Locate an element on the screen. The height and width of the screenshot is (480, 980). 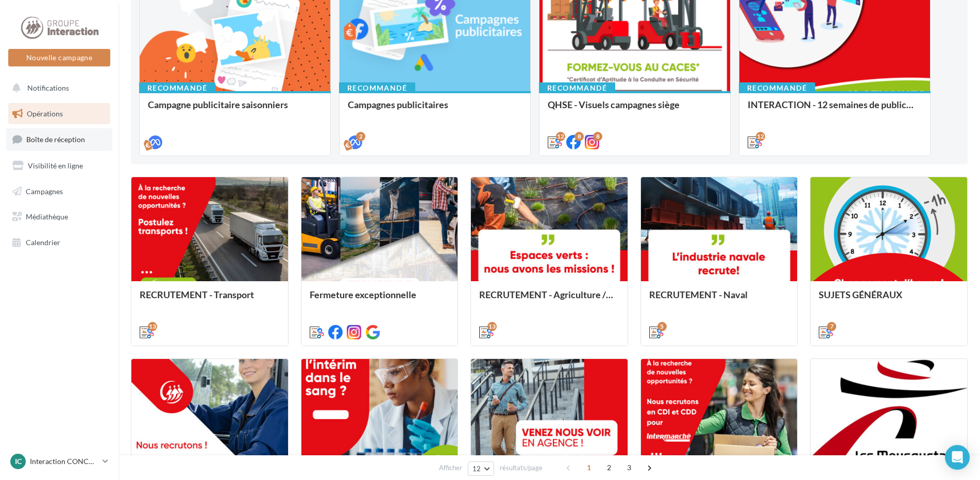
span: Opérations is located at coordinates (45, 113).